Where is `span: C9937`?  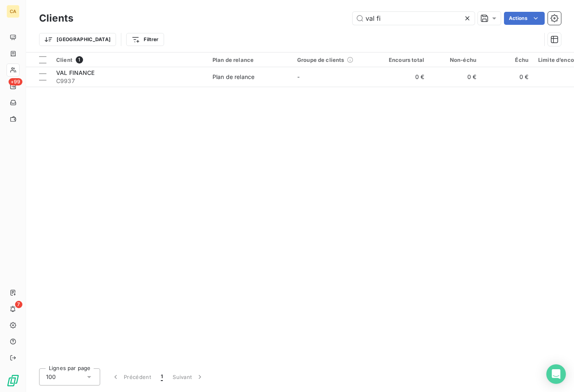
span: C9937 is located at coordinates (129, 81).